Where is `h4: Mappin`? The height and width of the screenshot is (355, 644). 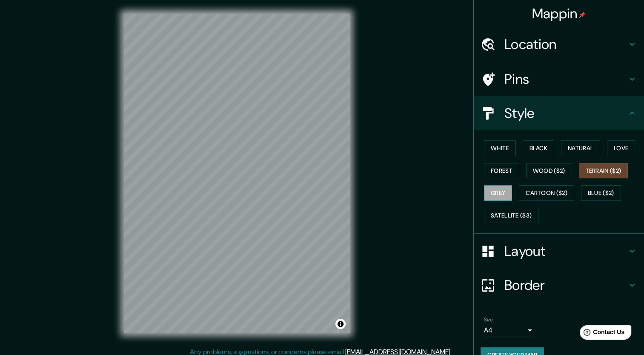
h4: Mappin is located at coordinates (559, 14).